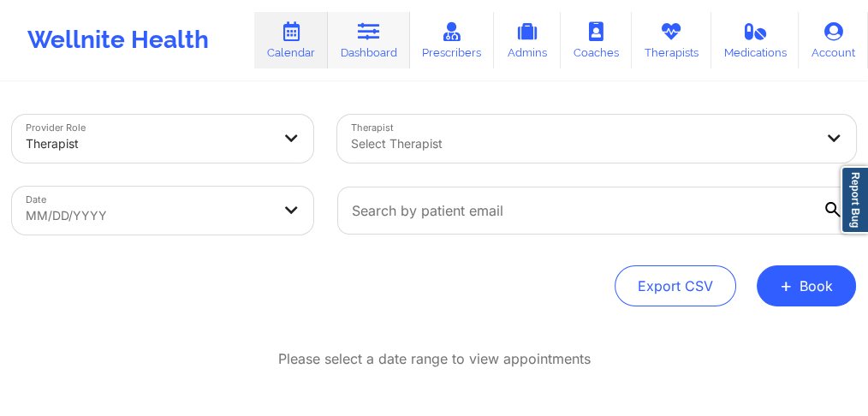 The width and height of the screenshot is (868, 416). What do you see at coordinates (833, 40) in the screenshot?
I see `a: Account` at bounding box center [833, 40].